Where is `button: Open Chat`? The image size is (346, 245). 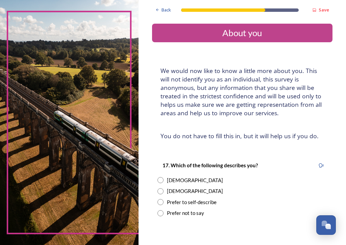 button: Open Chat is located at coordinates (326, 225).